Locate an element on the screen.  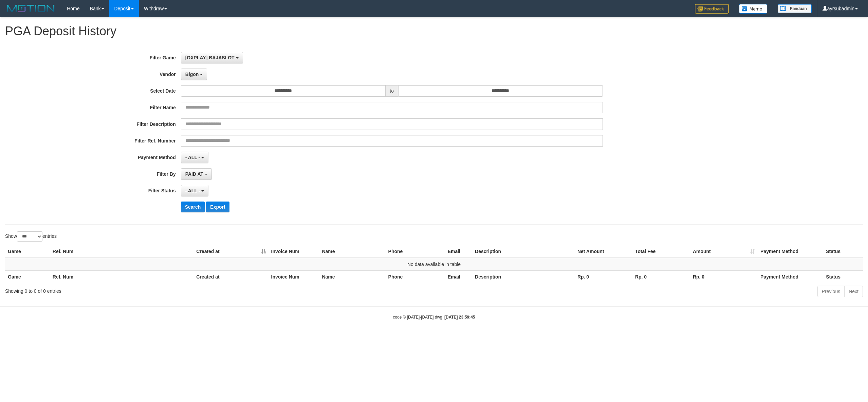
span: PAID AT is located at coordinates (194, 174).